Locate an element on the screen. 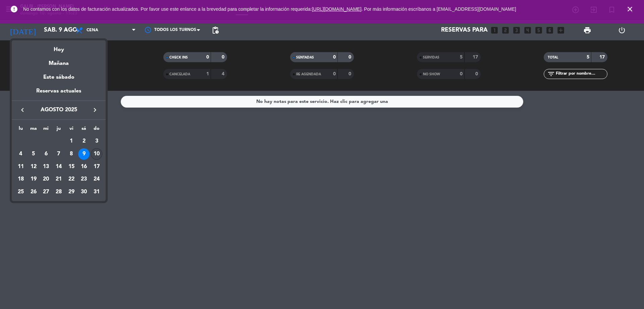 The image size is (644, 309). td: 10 de agosto de 2025 is located at coordinates (97, 154).